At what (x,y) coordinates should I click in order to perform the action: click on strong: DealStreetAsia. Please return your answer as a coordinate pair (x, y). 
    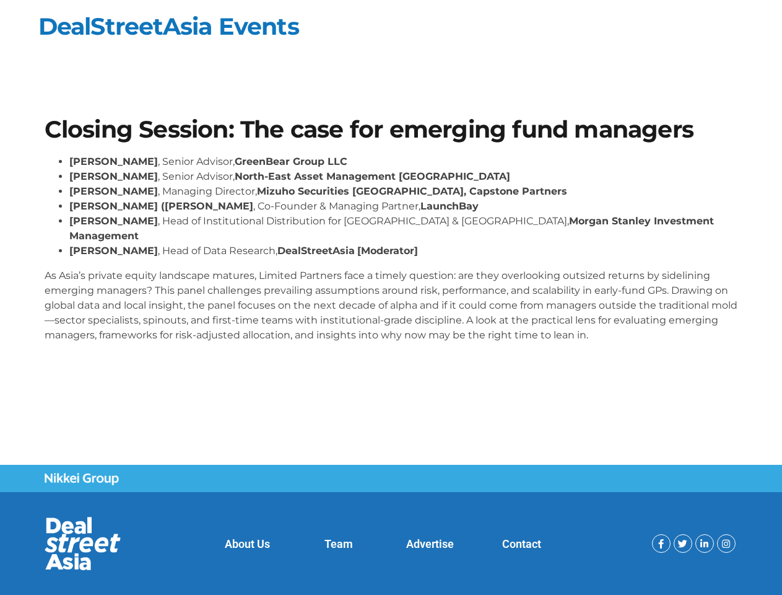
    Looking at the image, I should click on (316, 250).